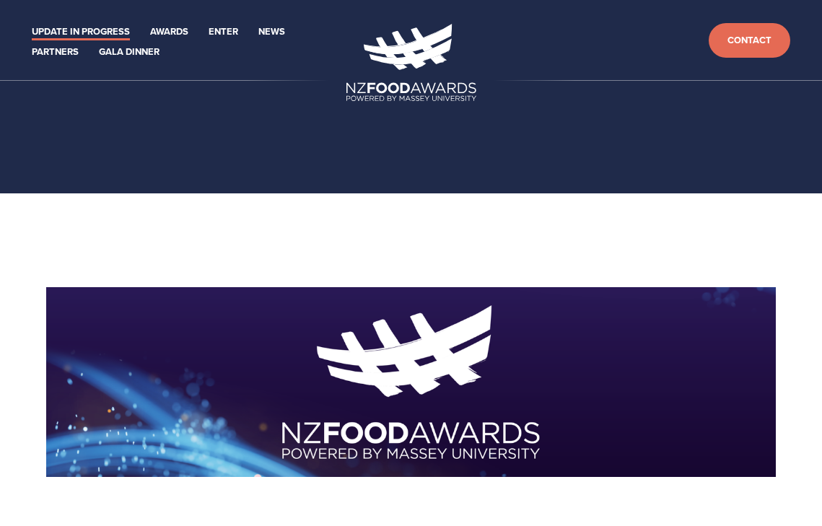 The width and height of the screenshot is (822, 526). What do you see at coordinates (169, 32) in the screenshot?
I see `a: Awards` at bounding box center [169, 32].